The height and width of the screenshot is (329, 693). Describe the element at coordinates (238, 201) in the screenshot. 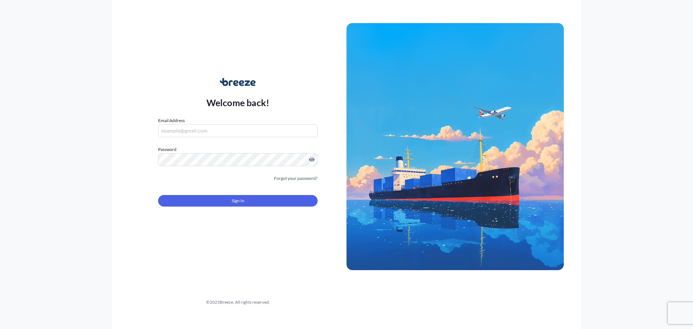

I see `span: Sign In` at that location.